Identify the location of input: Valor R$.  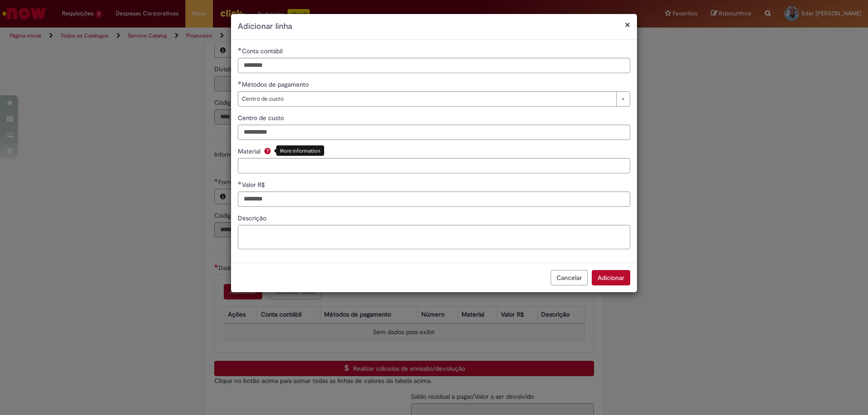
(434, 199).